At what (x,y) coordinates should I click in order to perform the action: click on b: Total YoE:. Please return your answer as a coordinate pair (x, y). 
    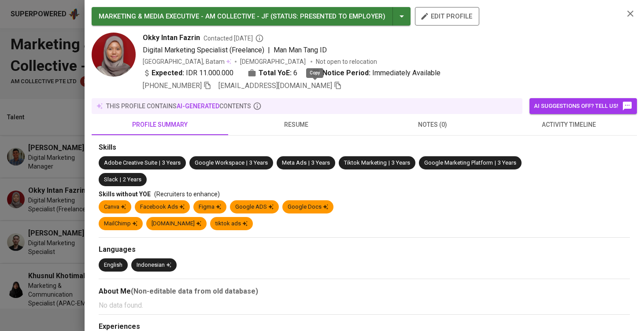
    Looking at the image, I should click on (275, 73).